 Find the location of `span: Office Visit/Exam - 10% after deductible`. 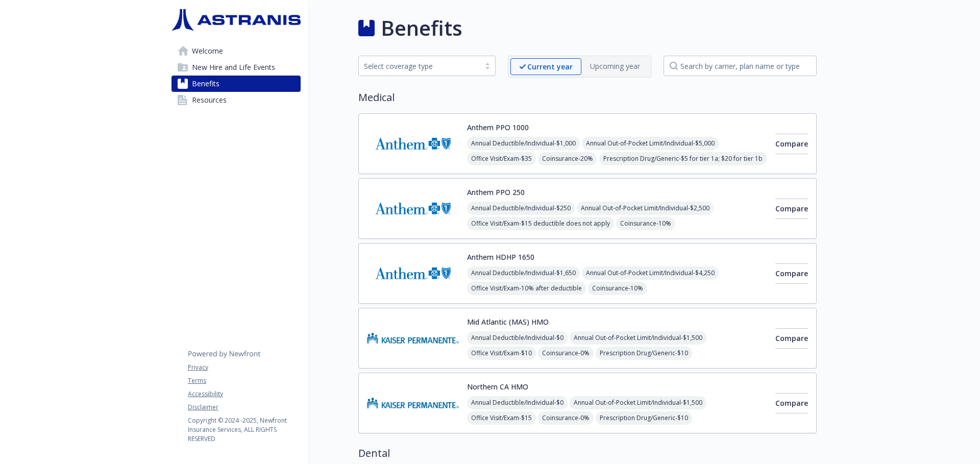

span: Office Visit/Exam - 10% after deductible is located at coordinates (526, 288).